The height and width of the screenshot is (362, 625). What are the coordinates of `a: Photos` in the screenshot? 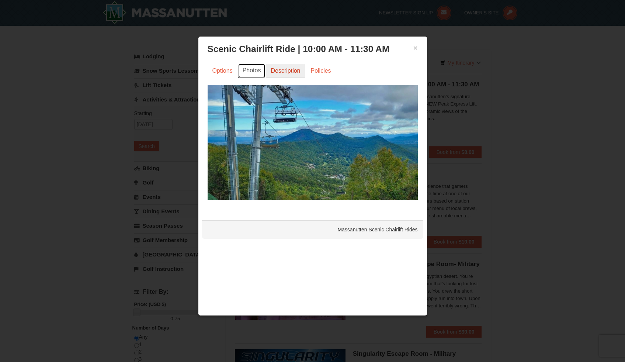 It's located at (252, 71).